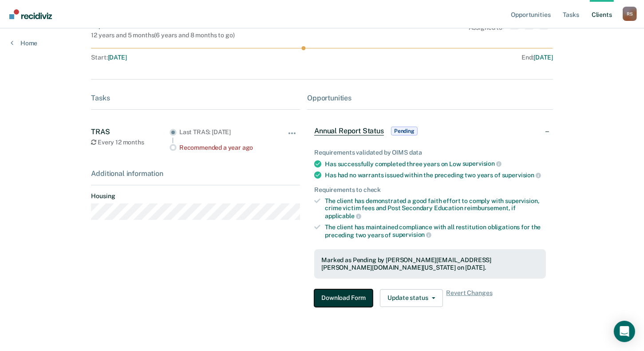  Describe the element at coordinates (411, 298) in the screenshot. I see `button: Update status` at that location.